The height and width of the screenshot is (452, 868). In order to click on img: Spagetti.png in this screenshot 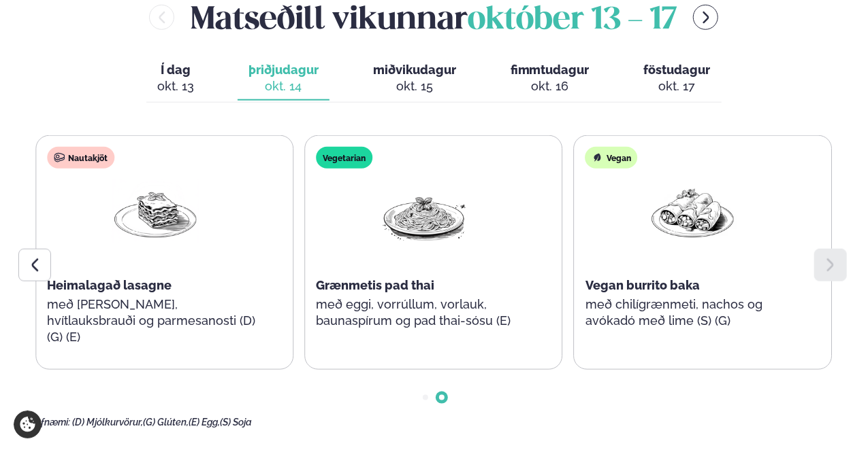, I will do `click(424, 211)`.